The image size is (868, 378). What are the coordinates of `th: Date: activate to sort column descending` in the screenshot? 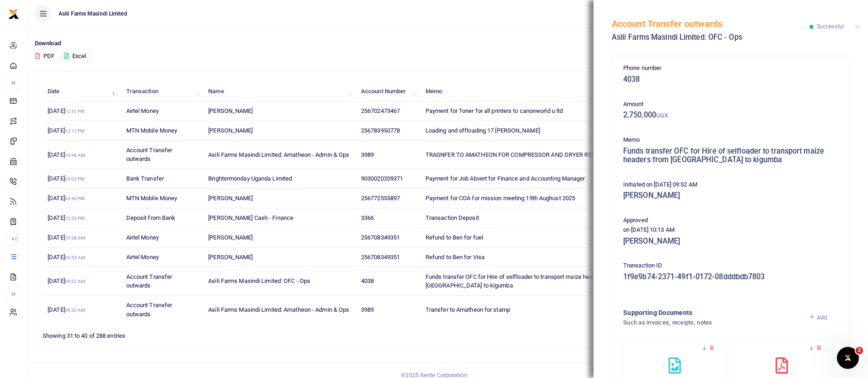 It's located at (81, 92).